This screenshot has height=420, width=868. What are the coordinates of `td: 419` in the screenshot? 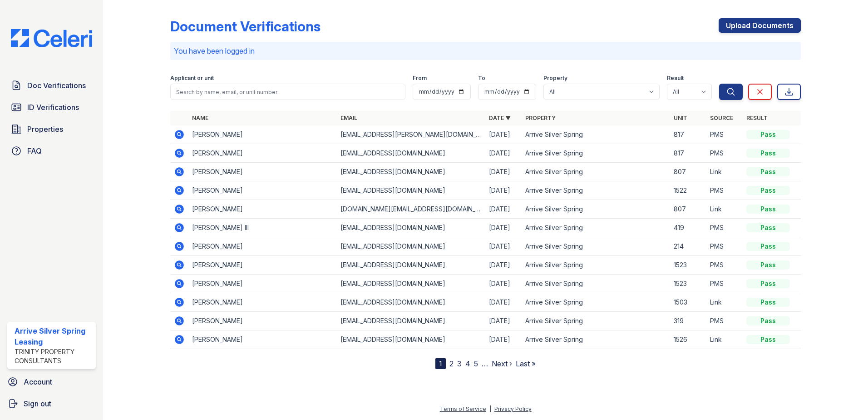 It's located at (688, 228).